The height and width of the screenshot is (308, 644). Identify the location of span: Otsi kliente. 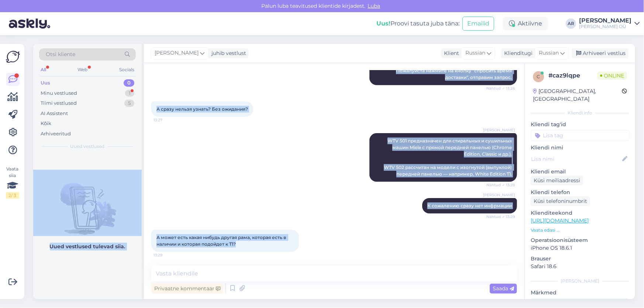
(61, 54).